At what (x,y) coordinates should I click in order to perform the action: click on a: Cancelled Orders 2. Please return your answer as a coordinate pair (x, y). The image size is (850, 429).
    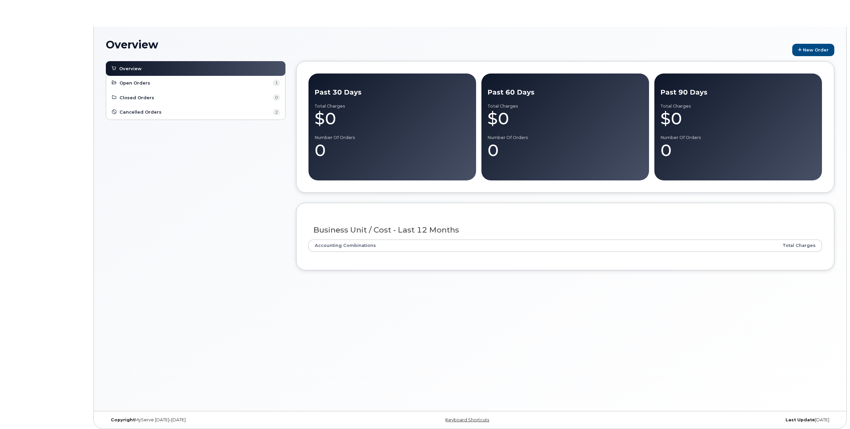
    Looking at the image, I should click on (196, 112).